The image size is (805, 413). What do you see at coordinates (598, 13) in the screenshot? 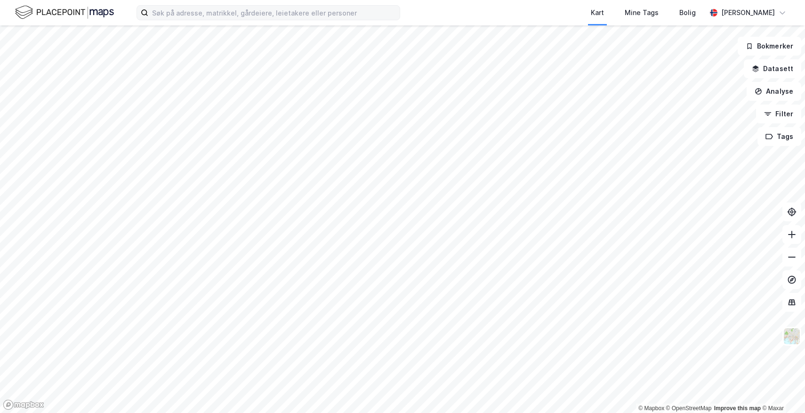
I see `div: Kart` at bounding box center [598, 13].